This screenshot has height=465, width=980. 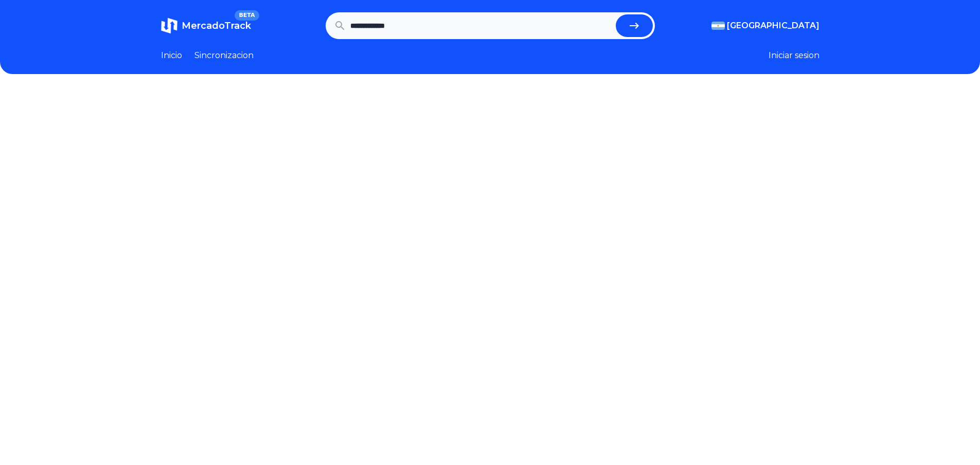 I want to click on span: MercadoTrack, so click(x=216, y=26).